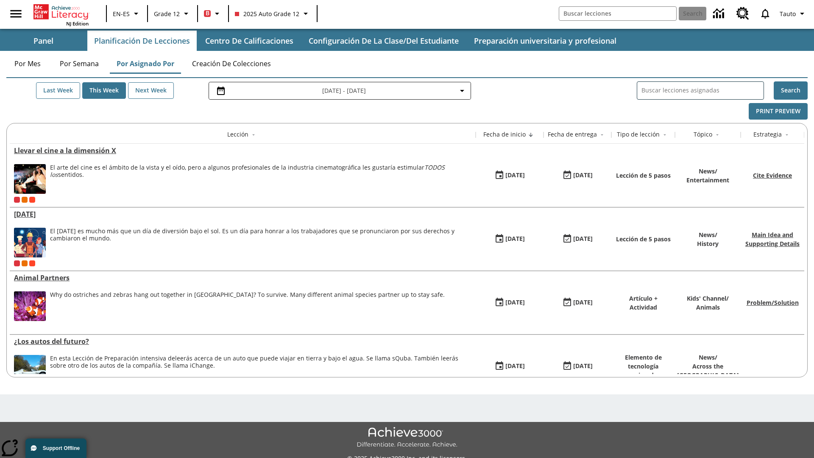  Describe the element at coordinates (719, 14) in the screenshot. I see `a: Centro de información` at that location.